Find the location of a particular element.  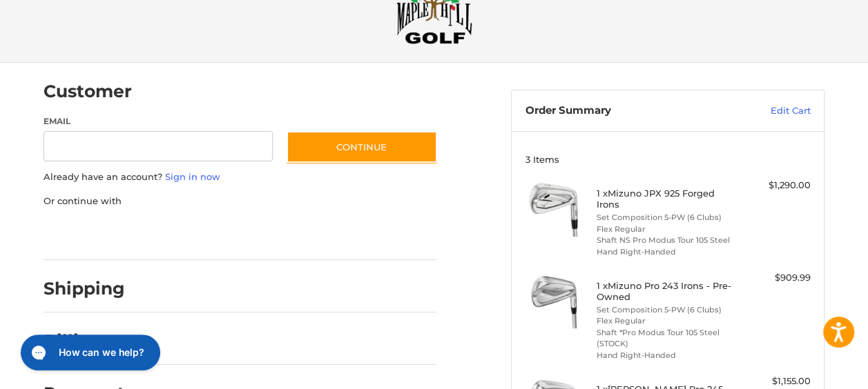

h3: 3 Items is located at coordinates (668, 159).